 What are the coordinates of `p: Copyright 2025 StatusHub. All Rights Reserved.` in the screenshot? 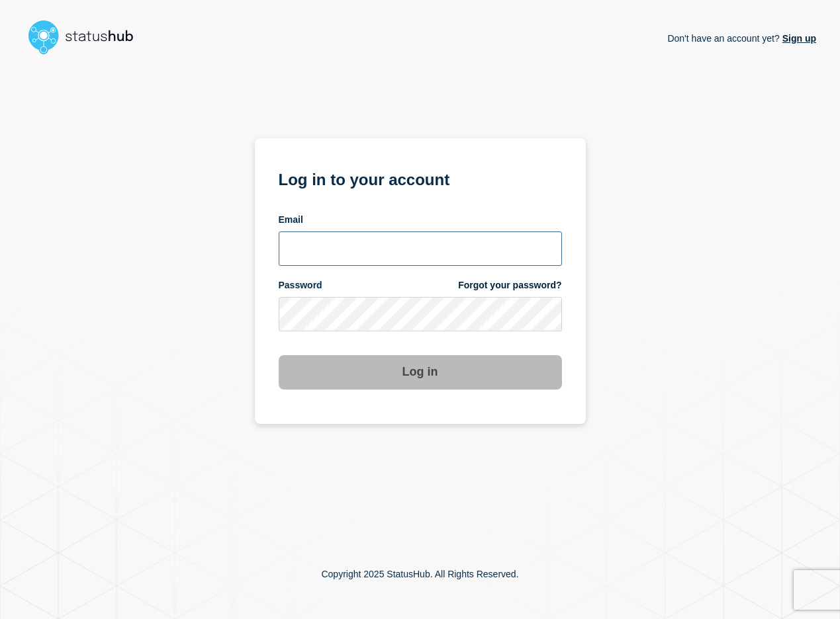 It's located at (420, 574).